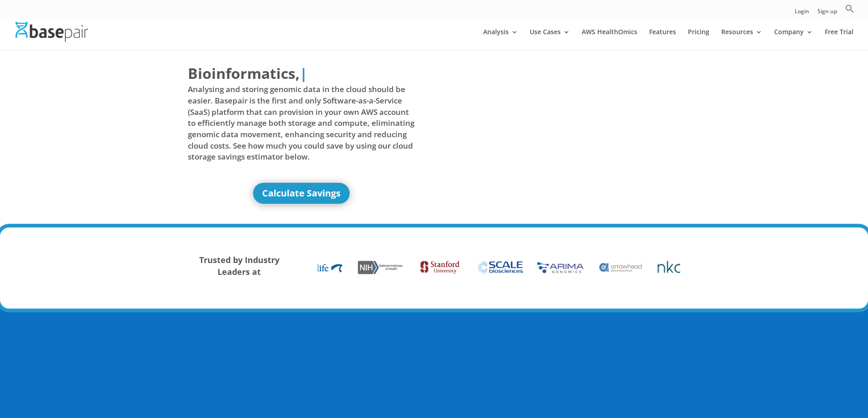 Image resolution: width=868 pixels, height=418 pixels. Describe the element at coordinates (244, 74) in the screenshot. I see `span: Bioinformatics,` at that location.